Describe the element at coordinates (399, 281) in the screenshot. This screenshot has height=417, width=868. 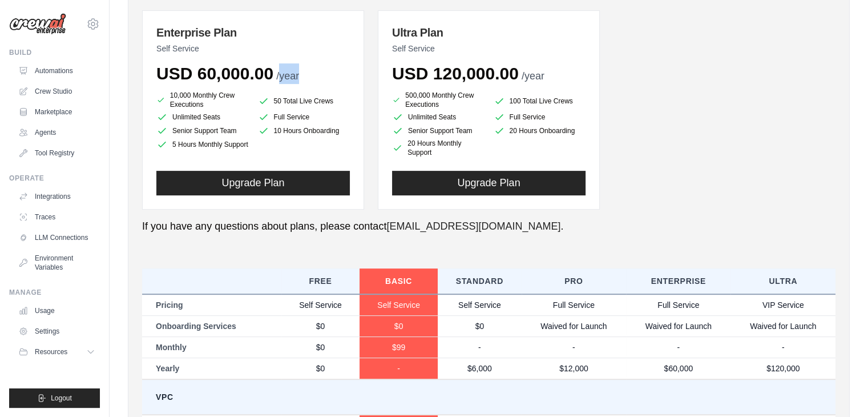
I see `th: Basic` at that location.